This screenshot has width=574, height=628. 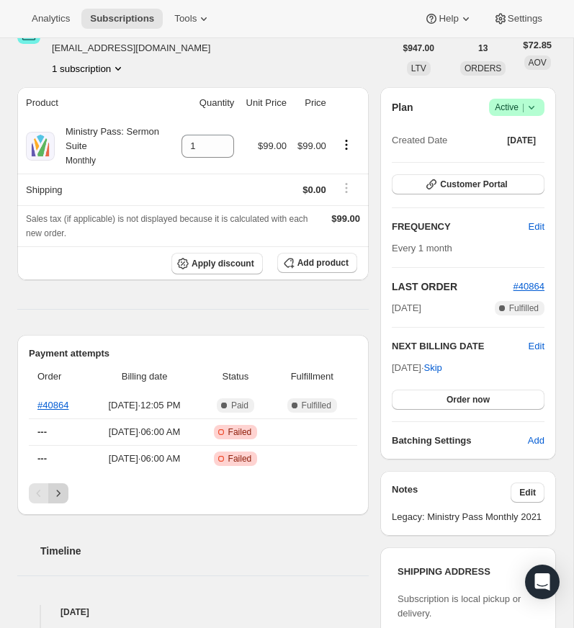 What do you see at coordinates (122, 19) in the screenshot?
I see `button: Subscriptions` at bounding box center [122, 19].